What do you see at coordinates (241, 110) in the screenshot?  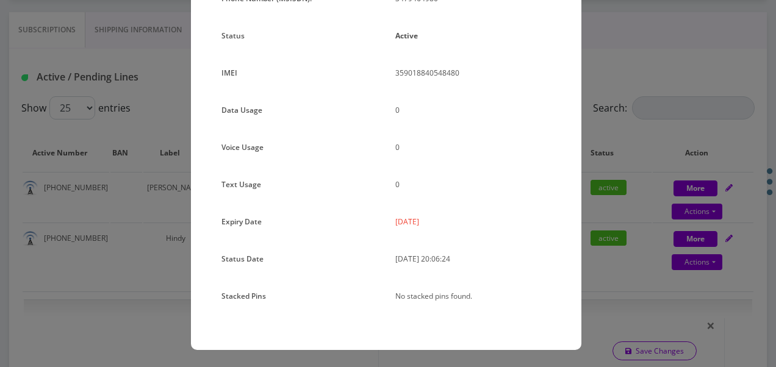 I see `label: Data Usage` at bounding box center [241, 110].